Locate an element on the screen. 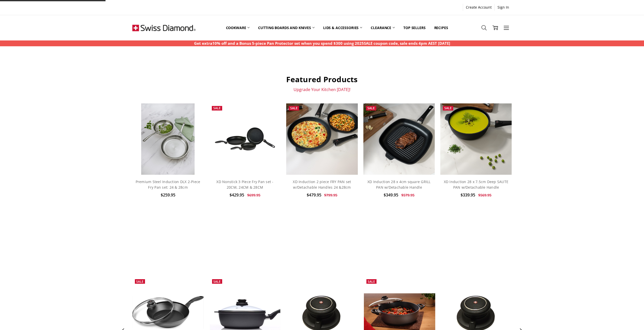  img: Premium steel DLX 2pc fry pan set (28 and 24cm) life style shot is located at coordinates (168, 139).